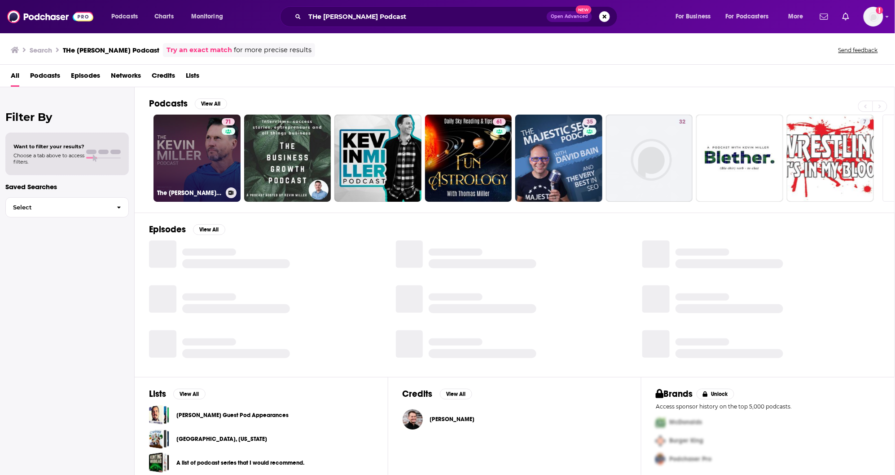 The height and width of the screenshot is (475, 895). Describe the element at coordinates (768, 406) in the screenshot. I see `p: Access sponsor history on the top 5,000 podcasts.` at that location.